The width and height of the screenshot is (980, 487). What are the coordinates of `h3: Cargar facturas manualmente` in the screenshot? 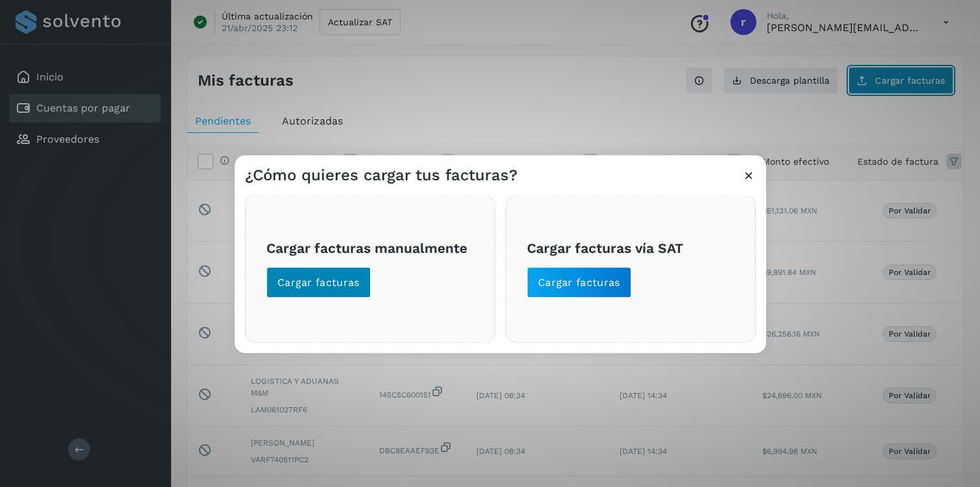 It's located at (370, 248).